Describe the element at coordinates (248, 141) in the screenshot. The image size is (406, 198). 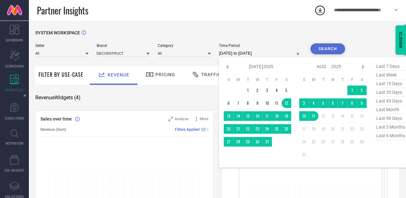
I see `td: Tue Jul 29 2025` at that location.